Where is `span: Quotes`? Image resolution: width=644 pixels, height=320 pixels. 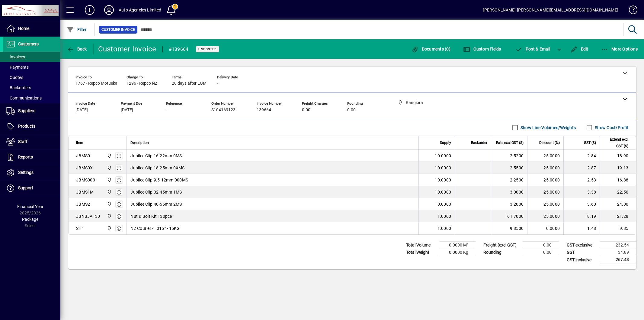
span: Quotes is located at coordinates (15, 77).